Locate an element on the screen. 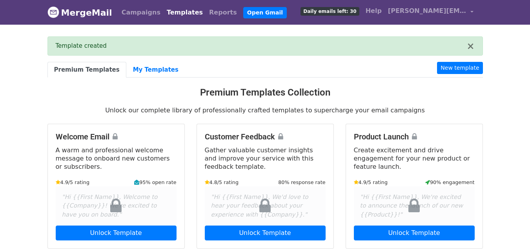 This screenshot has height=251, width=530. a: Premium Templates is located at coordinates (87, 70).